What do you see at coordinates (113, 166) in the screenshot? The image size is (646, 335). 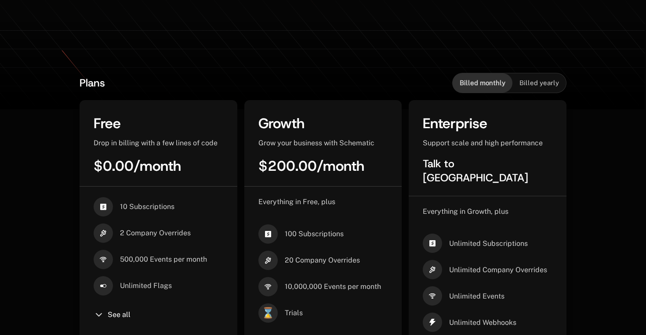 I see `span: $0.00` at bounding box center [113, 166].